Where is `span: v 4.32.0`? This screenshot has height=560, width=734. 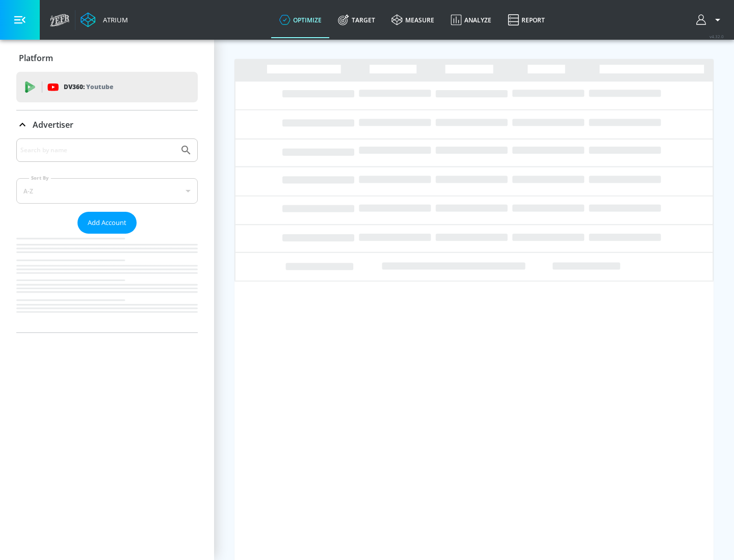 span: v 4.32.0 is located at coordinates (716, 36).